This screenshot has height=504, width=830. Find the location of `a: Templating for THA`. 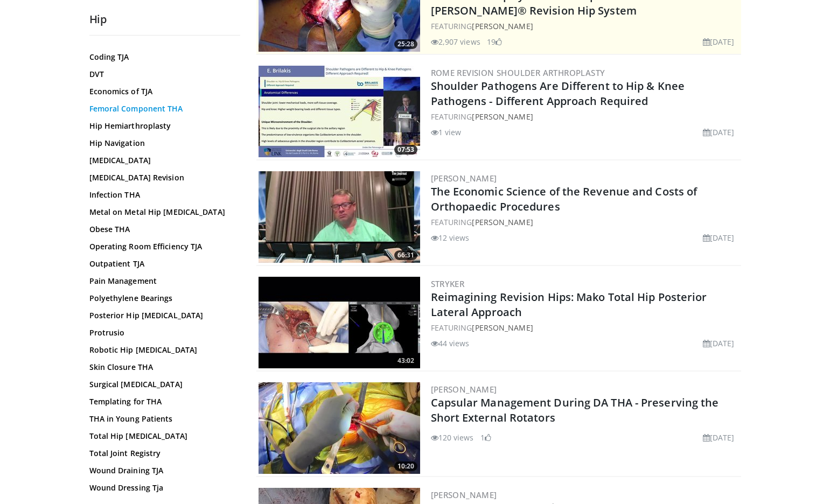

a: Templating for THA is located at coordinates (162, 402).